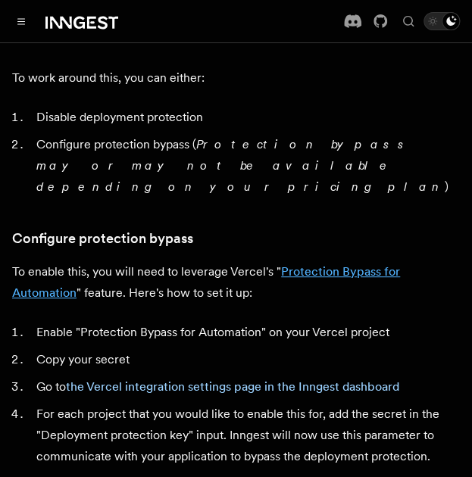 The width and height of the screenshot is (472, 477). I want to click on li: Go to, so click(246, 387).